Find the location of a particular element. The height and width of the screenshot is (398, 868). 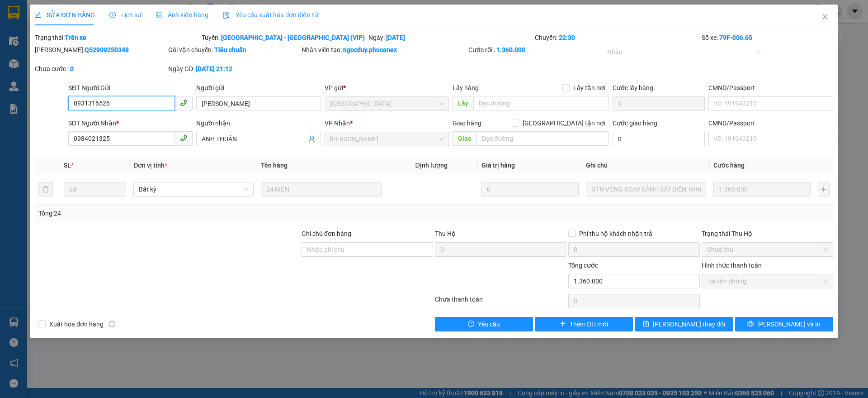

b: Trên xe is located at coordinates (76, 37).